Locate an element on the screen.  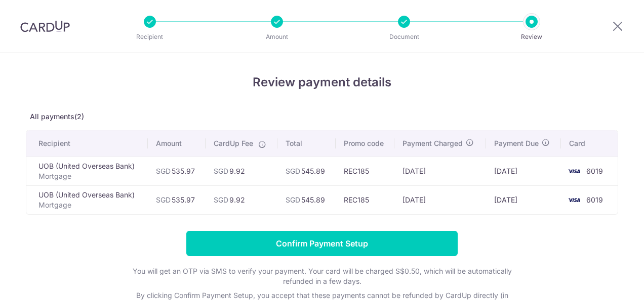
p: Document is located at coordinates (404, 37).